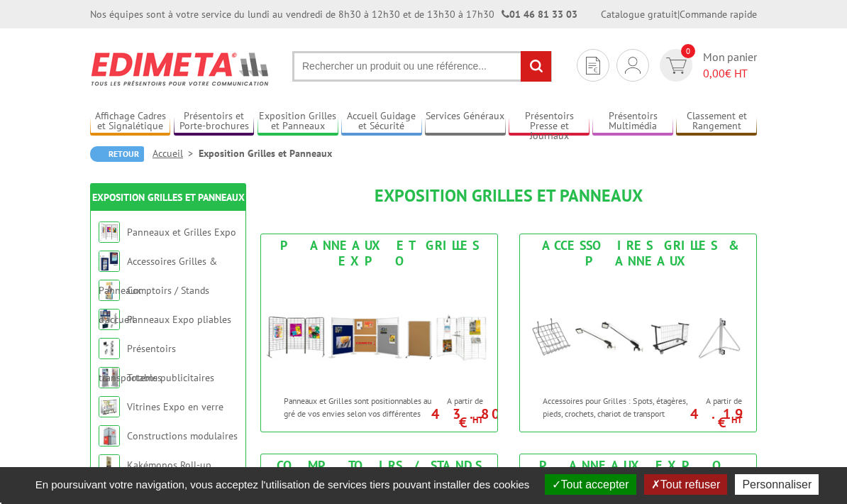 The height and width of the screenshot is (504, 847). Describe the element at coordinates (714, 73) in the screenshot. I see `span: 0,00` at that location.